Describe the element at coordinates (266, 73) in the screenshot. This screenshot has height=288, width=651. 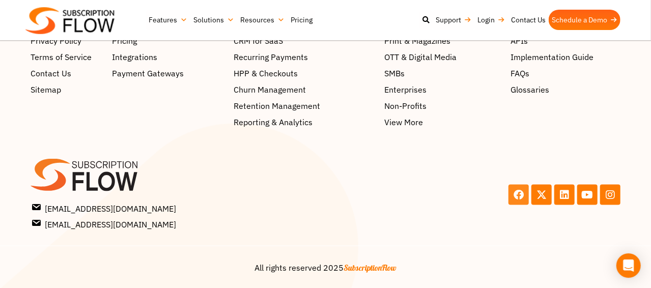
I see `span: HPP & Checkouts` at that location.